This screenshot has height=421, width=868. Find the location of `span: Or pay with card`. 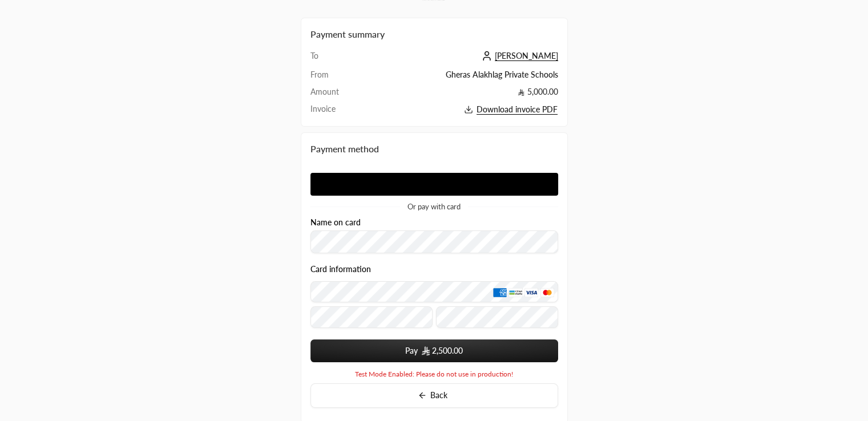

span: Or pay with card is located at coordinates (434, 206).